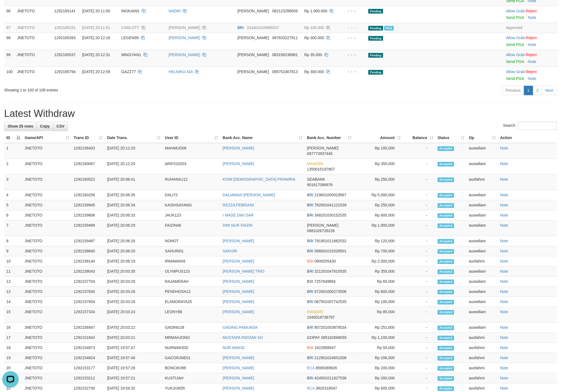  Describe the element at coordinates (531, 28) in the screenshot. I see `td: Approved` at that location.